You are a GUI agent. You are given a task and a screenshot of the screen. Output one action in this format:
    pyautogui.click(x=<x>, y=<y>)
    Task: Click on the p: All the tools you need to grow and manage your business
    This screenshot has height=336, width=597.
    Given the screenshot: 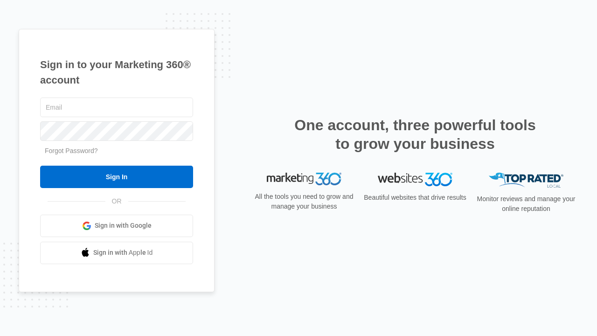 What is the action you would take?
    pyautogui.click(x=304, y=201)
    